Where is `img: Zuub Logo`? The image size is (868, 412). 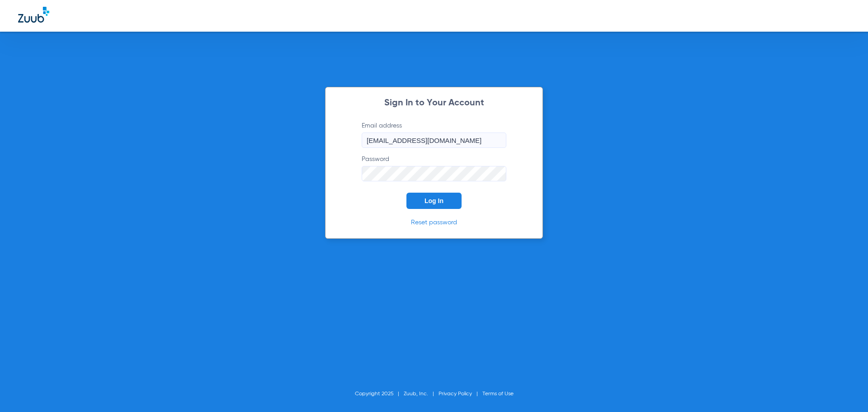 img: Zuub Logo is located at coordinates (34, 14).